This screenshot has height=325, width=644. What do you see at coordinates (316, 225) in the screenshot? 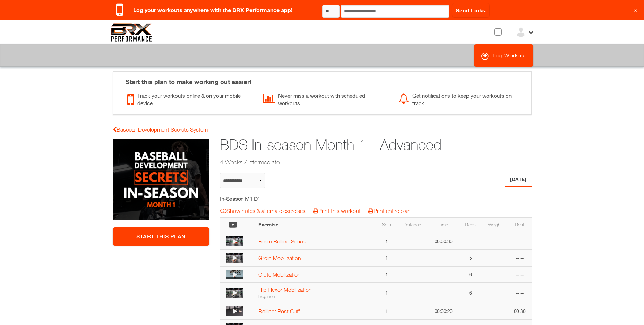
I see `th: Exercise` at bounding box center [316, 225].